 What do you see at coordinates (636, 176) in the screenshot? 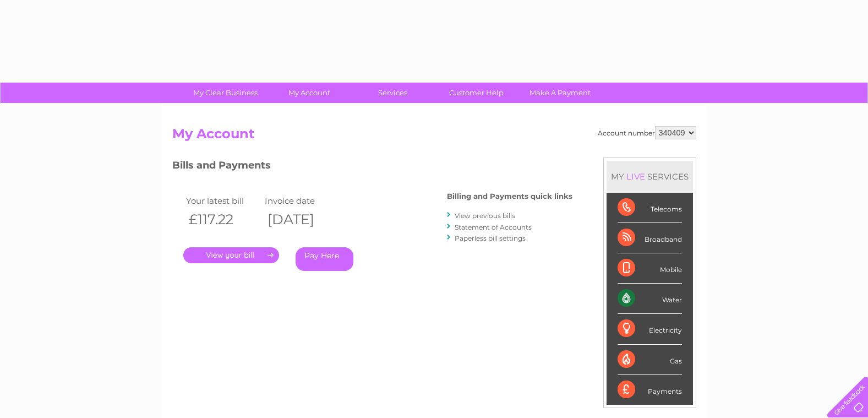
I see `div: LIVE` at bounding box center [636, 176].